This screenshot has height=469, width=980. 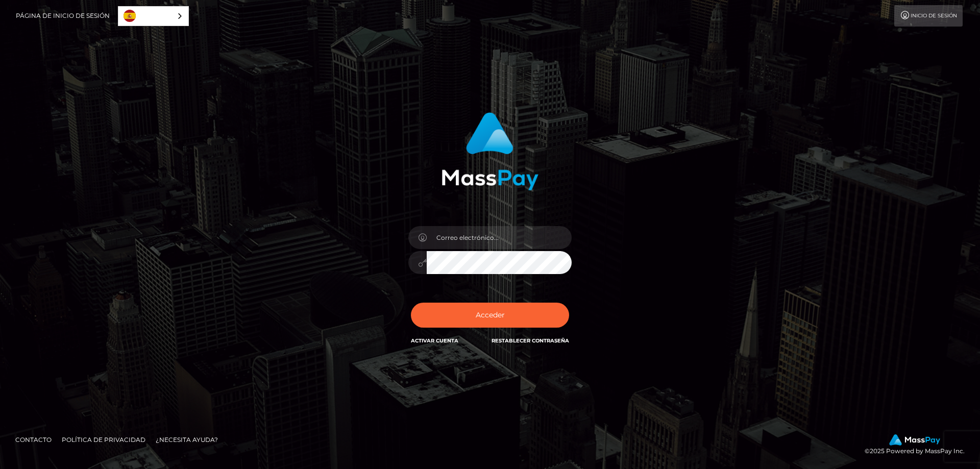 What do you see at coordinates (153, 16) in the screenshot?
I see `a: Español` at bounding box center [153, 16].